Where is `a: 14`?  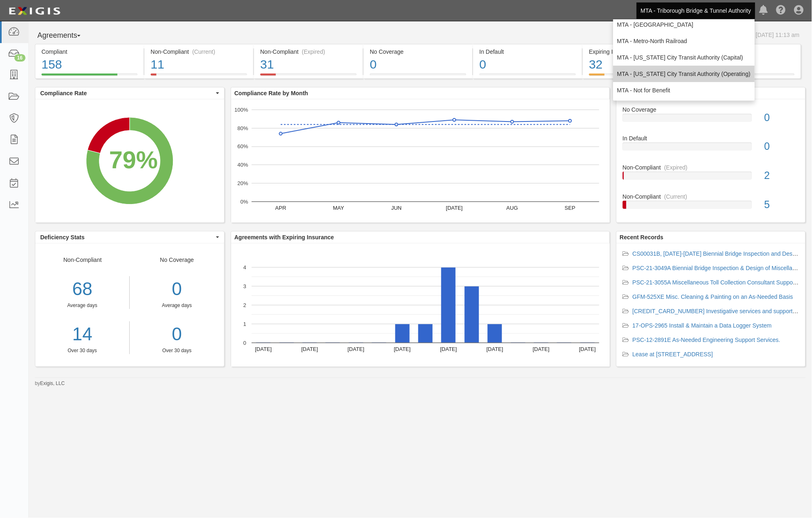
a: 14 is located at coordinates (82, 335).